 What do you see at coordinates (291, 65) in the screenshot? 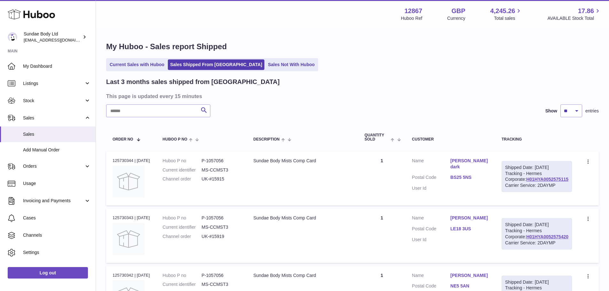
I see `a: Sales Not With Huboo` at bounding box center [291, 65].